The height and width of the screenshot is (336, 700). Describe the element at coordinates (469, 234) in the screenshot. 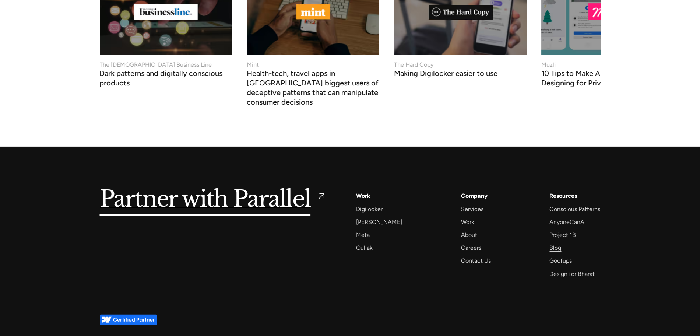

I see `div: About` at that location.